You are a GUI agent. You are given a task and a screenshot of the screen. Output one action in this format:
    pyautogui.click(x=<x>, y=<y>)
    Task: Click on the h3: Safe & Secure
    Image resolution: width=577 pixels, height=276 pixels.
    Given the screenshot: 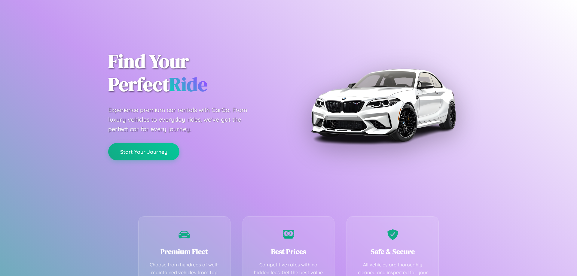 What is the action you would take?
    pyautogui.click(x=393, y=252)
    